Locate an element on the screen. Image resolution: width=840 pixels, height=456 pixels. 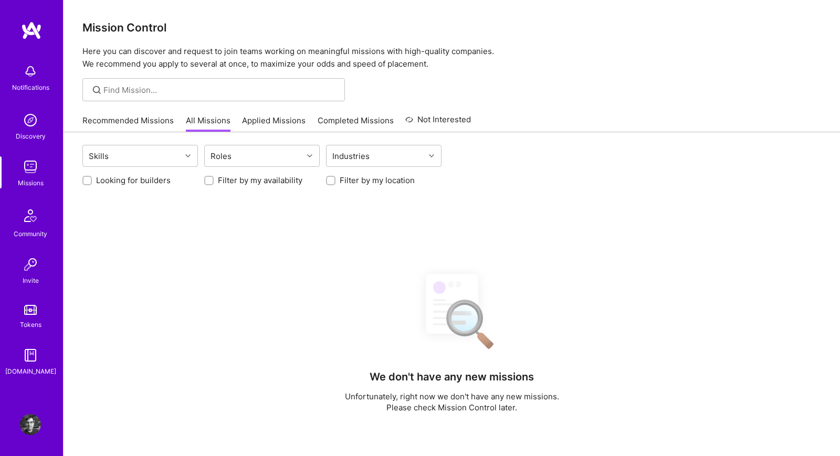
label: Filter by my availability is located at coordinates (260, 180).